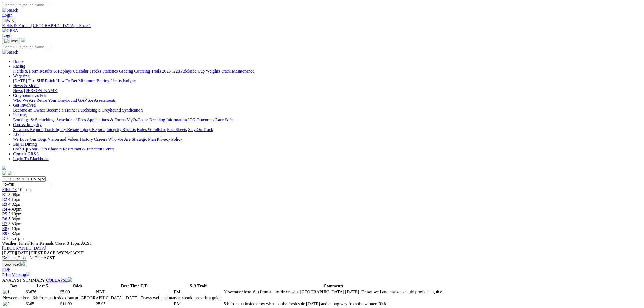 This screenshot has width=644, height=308. What do you see at coordinates (62, 110) in the screenshot?
I see `a: Become a Trainer` at bounding box center [62, 110].